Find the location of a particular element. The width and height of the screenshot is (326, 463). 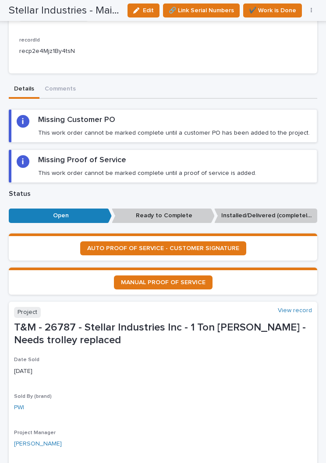

button: 🔗 Link Serial Numbers is located at coordinates (201, 11).